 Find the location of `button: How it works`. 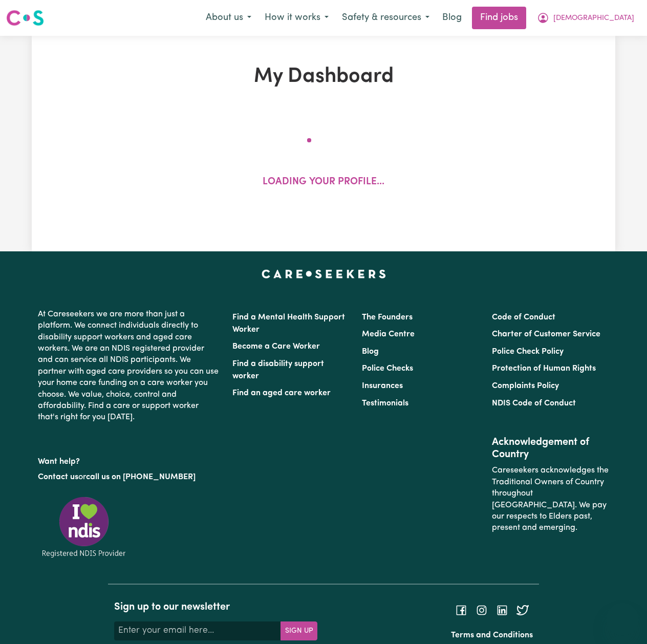

button: How it works is located at coordinates (296, 18).